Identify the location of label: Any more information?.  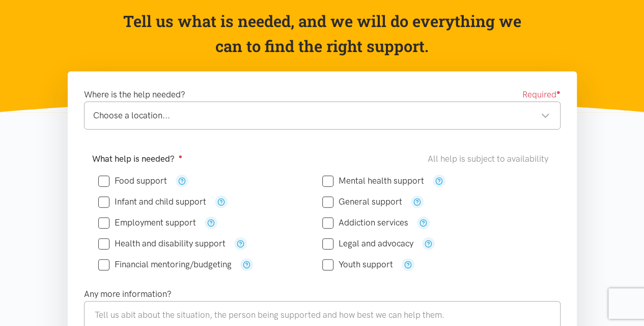
(128, 294).